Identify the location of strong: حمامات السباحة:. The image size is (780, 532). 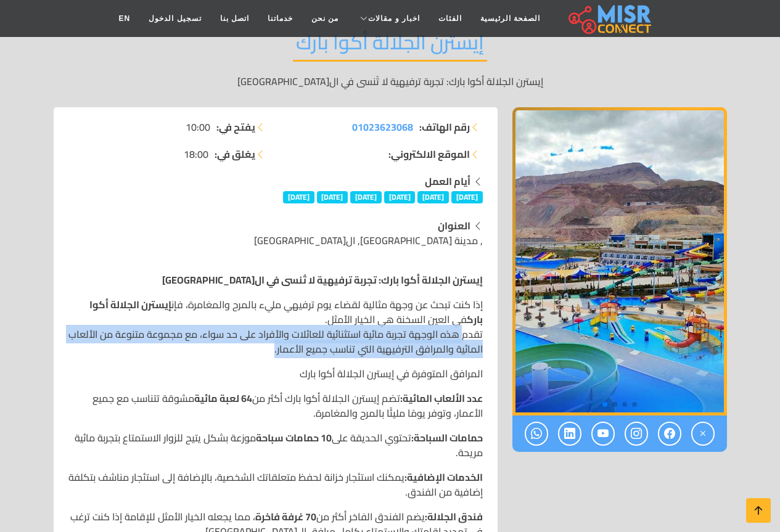
(447, 437).